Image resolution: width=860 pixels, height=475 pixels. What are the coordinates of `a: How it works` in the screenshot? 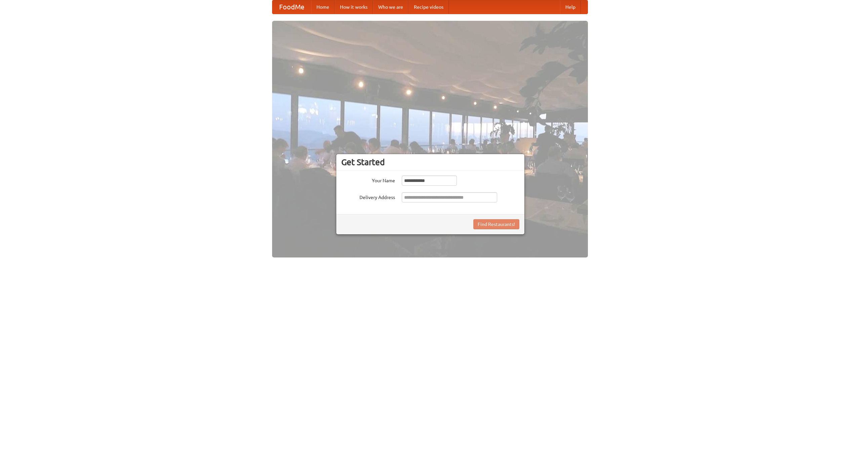 It's located at (354, 7).